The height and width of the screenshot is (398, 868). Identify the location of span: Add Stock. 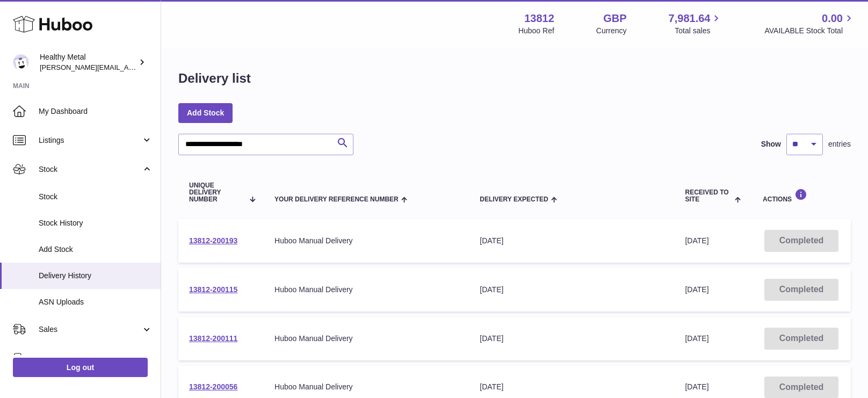
(95, 249).